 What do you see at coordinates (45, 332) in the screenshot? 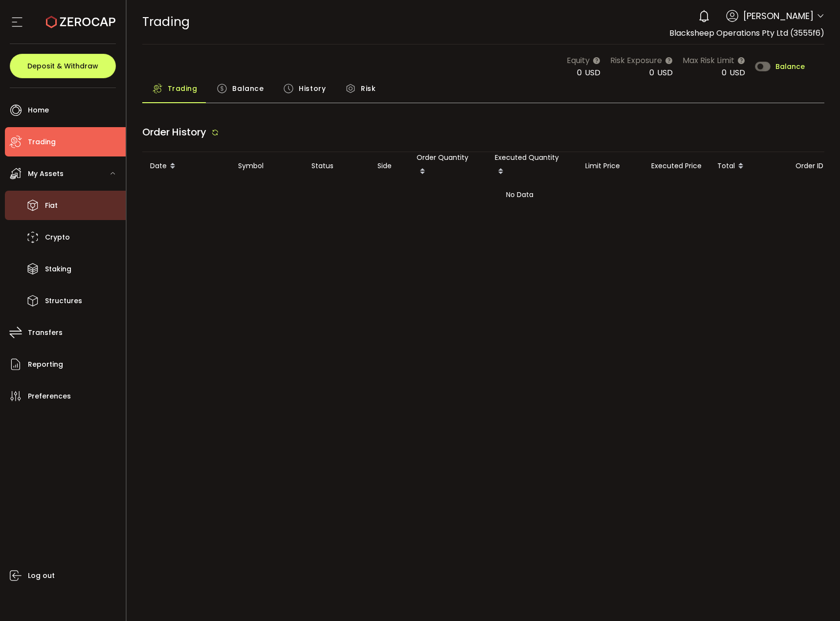
I see `span: Transfers` at bounding box center [45, 332].